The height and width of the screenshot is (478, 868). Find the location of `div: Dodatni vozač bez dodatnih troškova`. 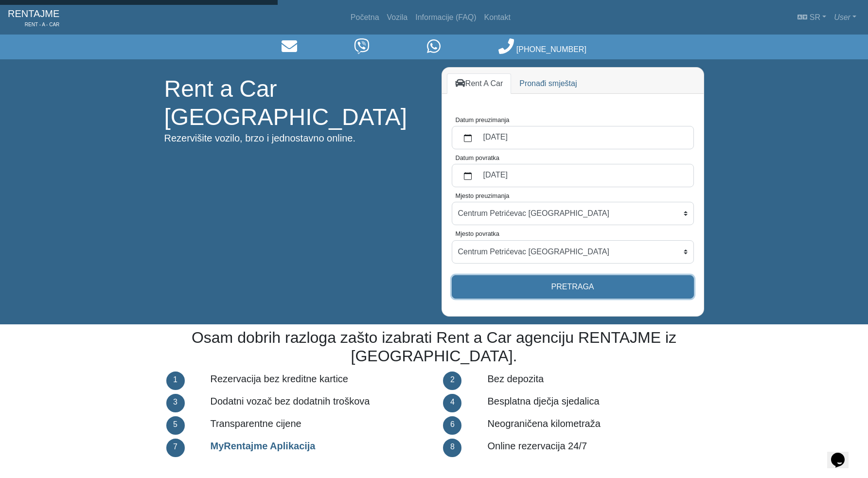

div: Dodatni vozač bez dodatnih troškova is located at coordinates (318, 403).